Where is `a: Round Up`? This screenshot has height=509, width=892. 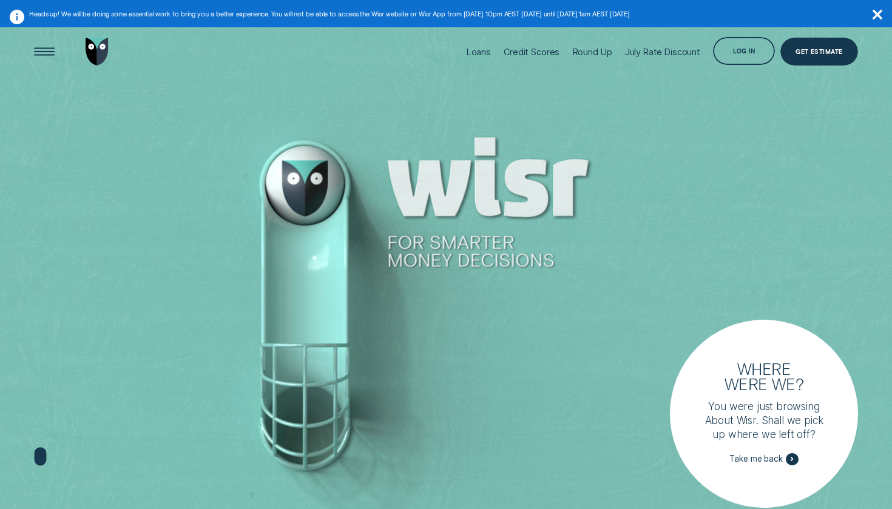 a: Round Up is located at coordinates (592, 52).